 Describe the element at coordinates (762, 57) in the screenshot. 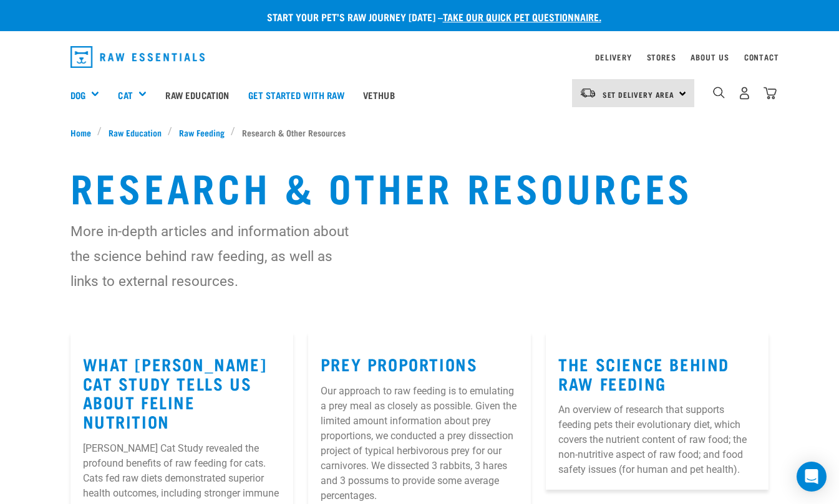

I see `a: Contact` at that location.